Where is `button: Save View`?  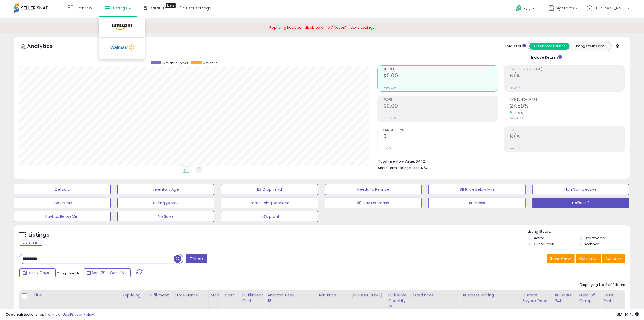 button: Save View is located at coordinates (561, 258).